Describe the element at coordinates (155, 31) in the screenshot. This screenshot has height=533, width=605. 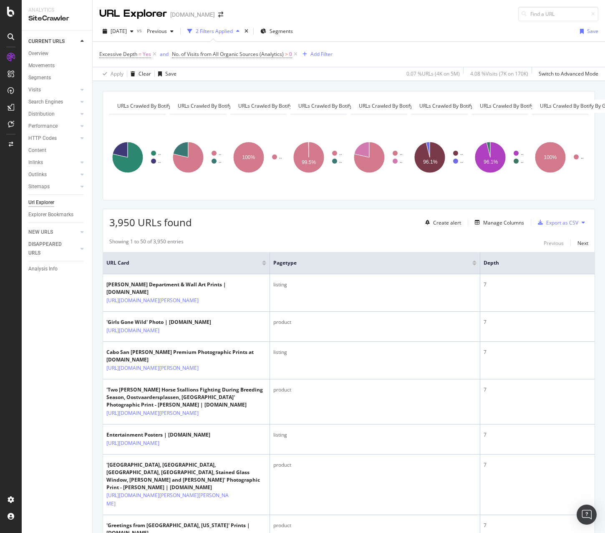
I see `span: Previous` at that location.